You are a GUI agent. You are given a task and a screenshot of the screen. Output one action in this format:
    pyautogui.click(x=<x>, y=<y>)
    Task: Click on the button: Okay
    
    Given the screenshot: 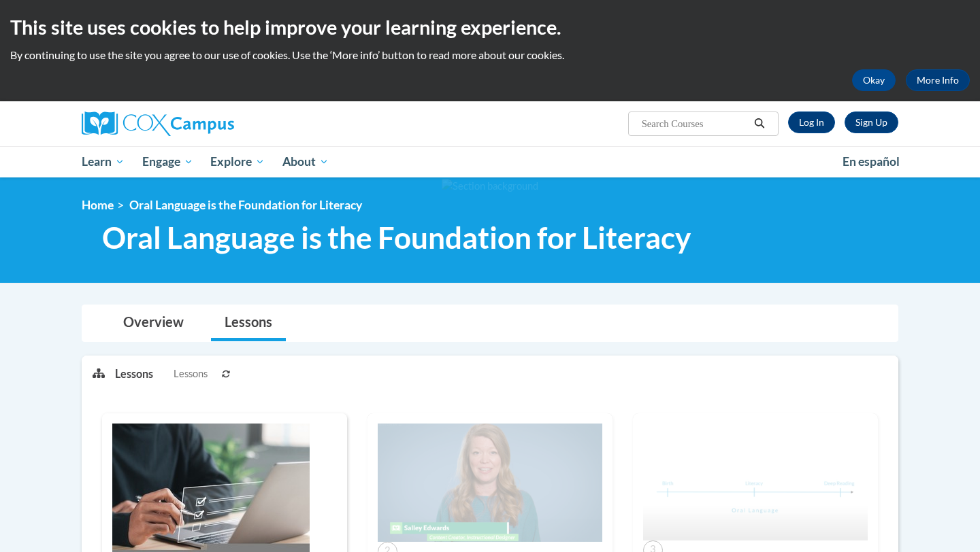 What is the action you would take?
    pyautogui.click(x=874, y=80)
    